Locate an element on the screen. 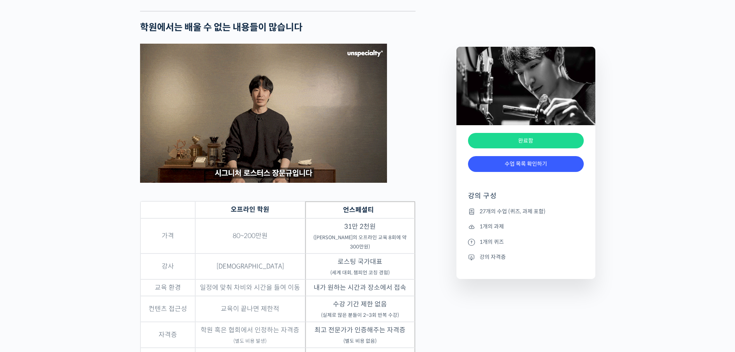  h4: 강의 구성 is located at coordinates (526, 199).